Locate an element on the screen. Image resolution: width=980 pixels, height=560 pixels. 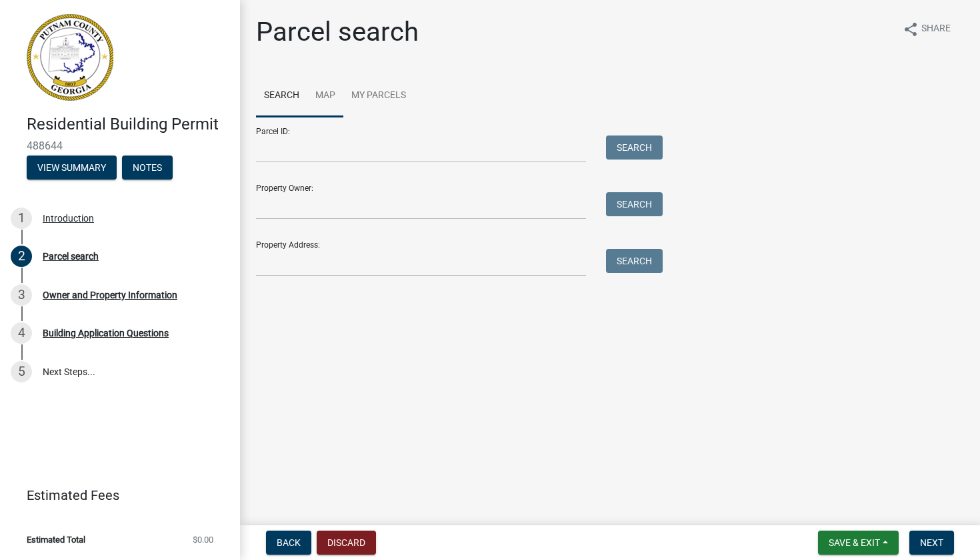
div: Building Application Questions is located at coordinates (105, 333).